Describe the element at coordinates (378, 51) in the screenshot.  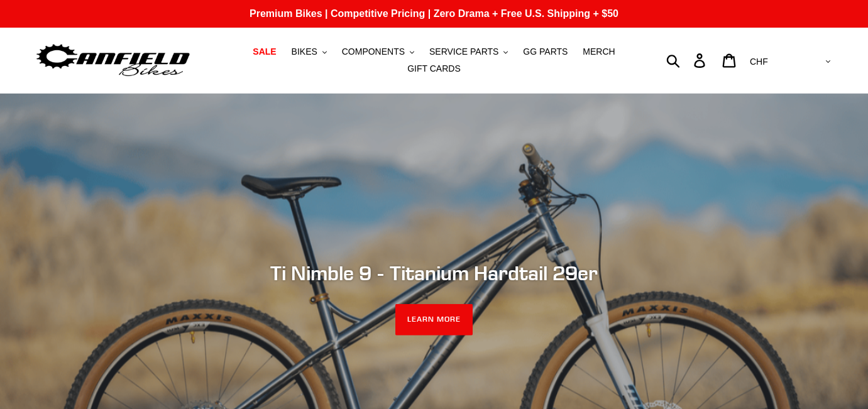
I see `button: COMPONENTS` at that location.